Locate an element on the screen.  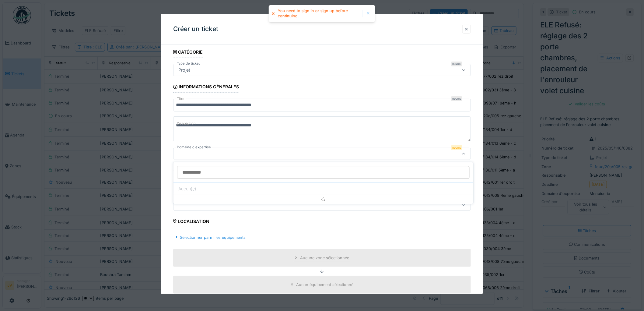
div: Aucun équipement sélectionné is located at coordinates (325, 285).